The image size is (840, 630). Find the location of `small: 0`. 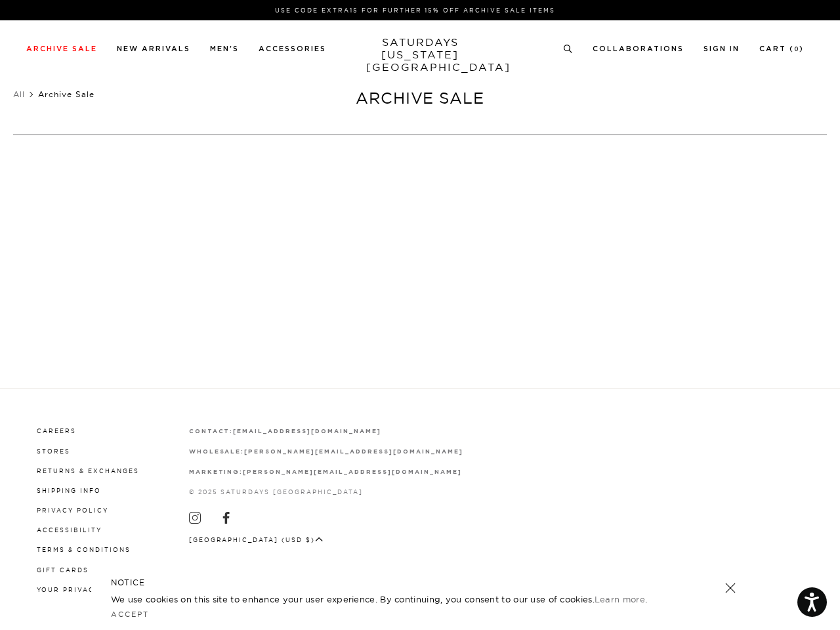

small: 0 is located at coordinates (797, 50).